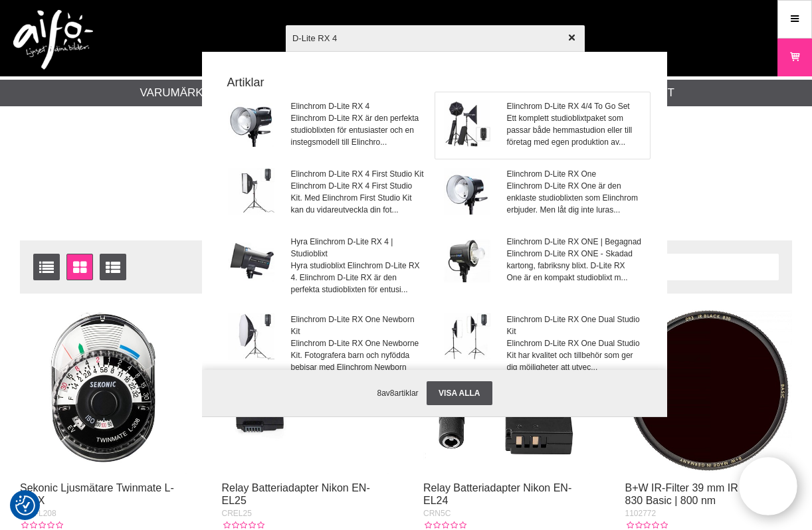 This screenshot has height=530, width=812. Describe the element at coordinates (574, 198) in the screenshot. I see `span: Elinchrom D-Lite RX One är den enklaste studioblixten som Elinchrom erbjuder. Men låt dig inte lu...` at that location.